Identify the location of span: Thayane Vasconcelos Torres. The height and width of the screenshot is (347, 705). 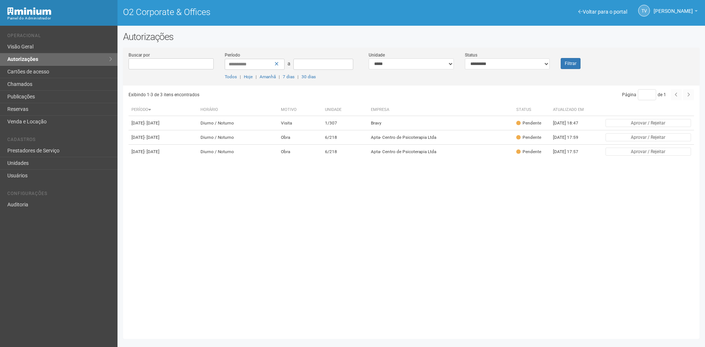
(673, 7).